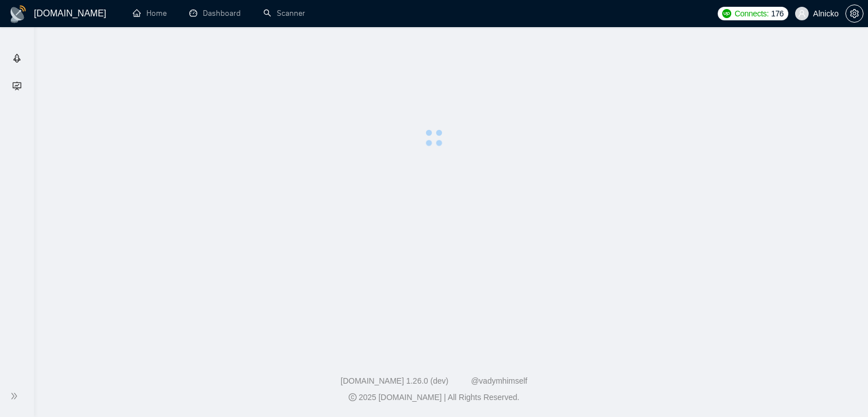 The height and width of the screenshot is (417, 868). I want to click on a: dashboardDashboard, so click(214, 13).